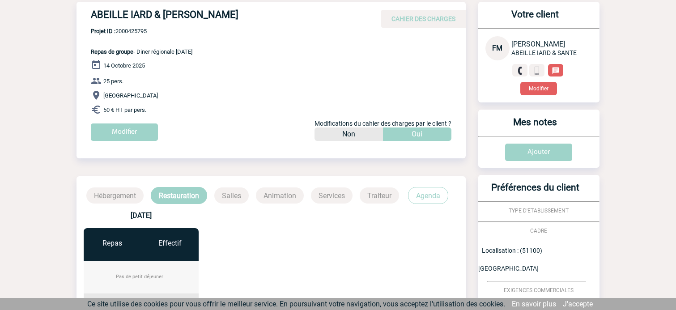  Describe the element at coordinates (539, 231) in the screenshot. I see `span: CADRE` at that location.